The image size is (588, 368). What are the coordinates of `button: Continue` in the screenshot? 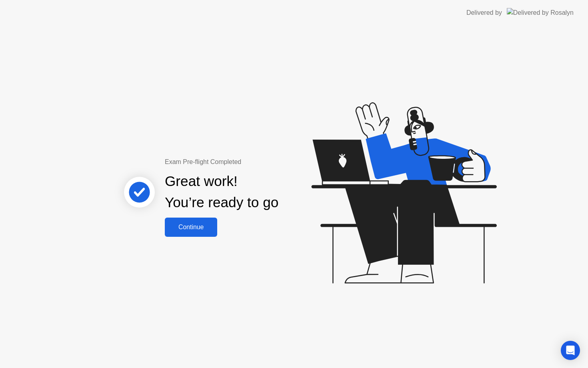 It's located at (191, 227).